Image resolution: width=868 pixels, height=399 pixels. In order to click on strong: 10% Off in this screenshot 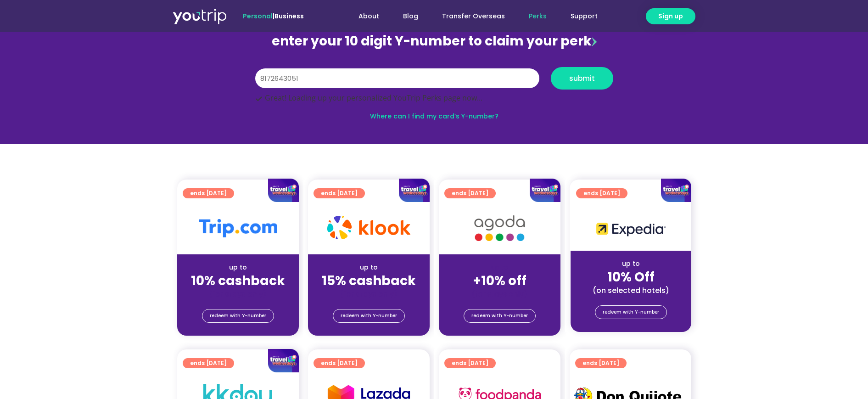, I will do `click(631, 277)`.